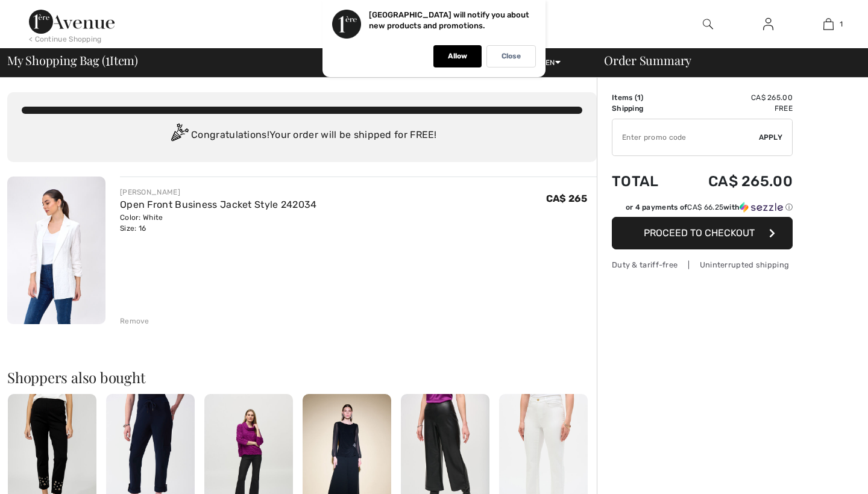 This screenshot has width=868, height=494. Describe the element at coordinates (702, 233) in the screenshot. I see `button: Proceed to Checkout` at that location.